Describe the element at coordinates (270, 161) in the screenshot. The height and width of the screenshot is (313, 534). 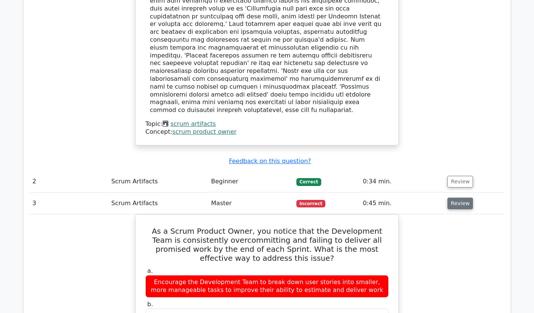
I see `u: Feedback on this question?` at that location.